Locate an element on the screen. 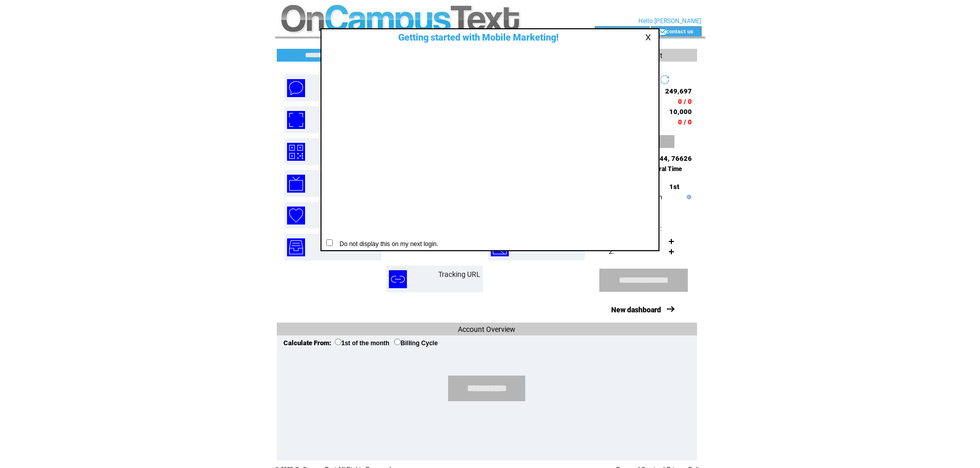  span: 10,000 is located at coordinates (680, 112).